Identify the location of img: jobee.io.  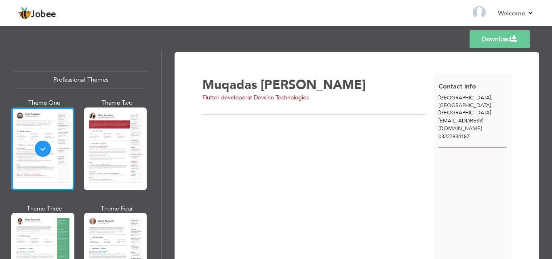
(25, 13).